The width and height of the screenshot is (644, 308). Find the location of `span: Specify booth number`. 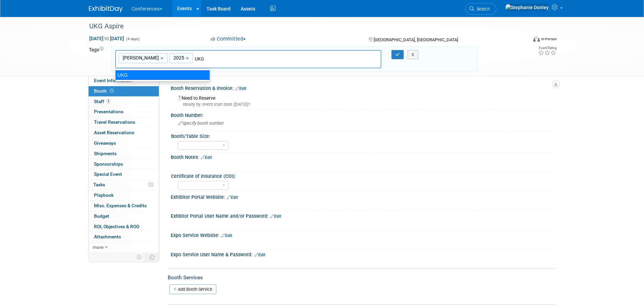

span: Specify booth number is located at coordinates (201, 123).